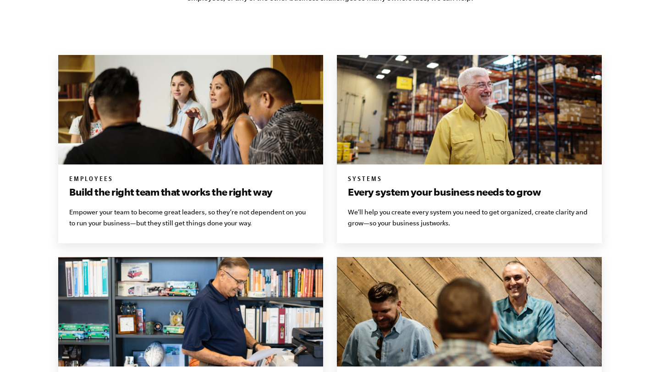  Describe the element at coordinates (191, 180) in the screenshot. I see `h6: Employees` at that location.